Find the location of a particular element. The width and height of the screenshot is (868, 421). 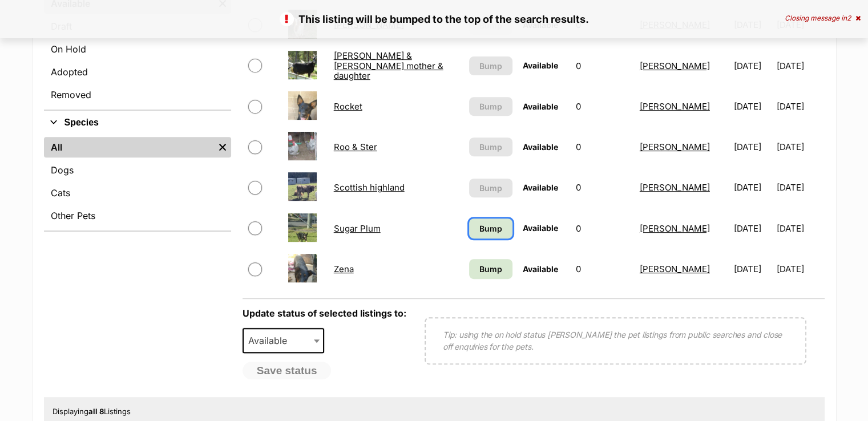

a: Other Pets is located at coordinates (137, 216).